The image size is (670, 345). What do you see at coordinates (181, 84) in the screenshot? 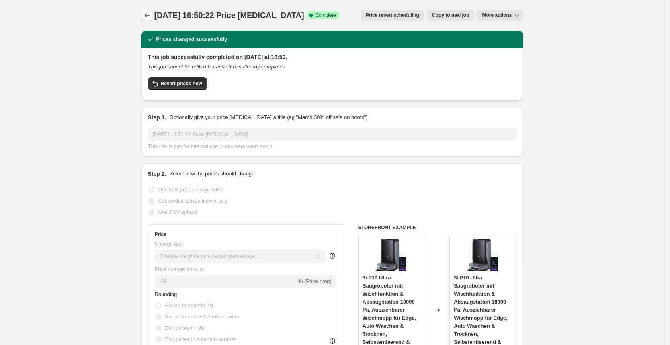
I see `span: Revert prices now` at bounding box center [181, 84].